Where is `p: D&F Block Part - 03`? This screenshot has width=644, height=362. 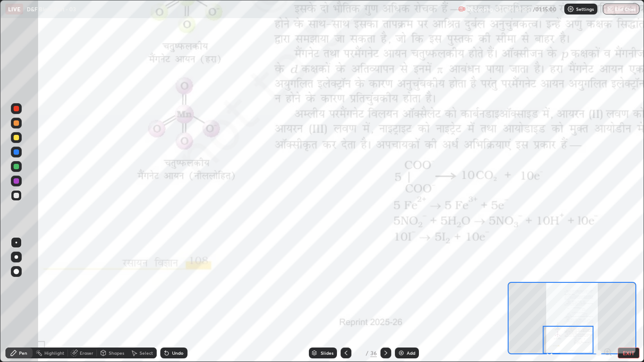 p: D&F Block Part - 03 is located at coordinates (52, 9).